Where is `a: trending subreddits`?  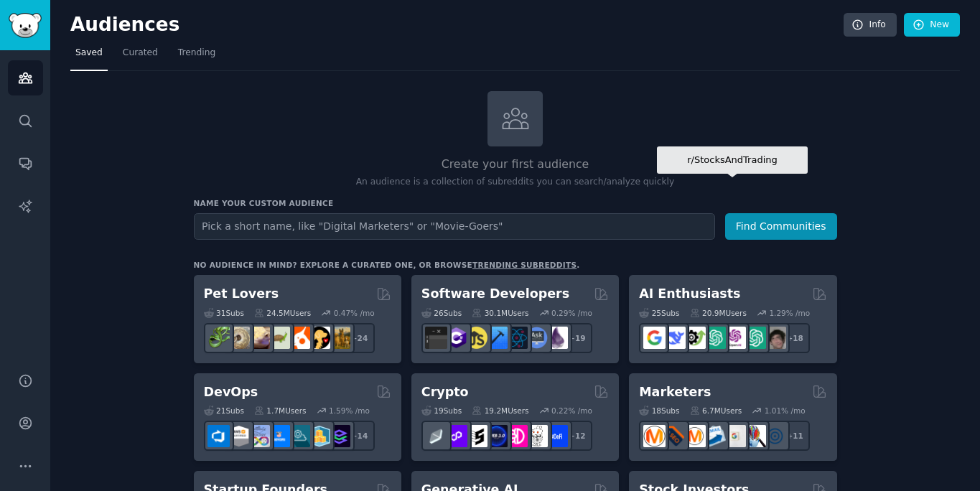 a: trending subreddits is located at coordinates (524, 265).